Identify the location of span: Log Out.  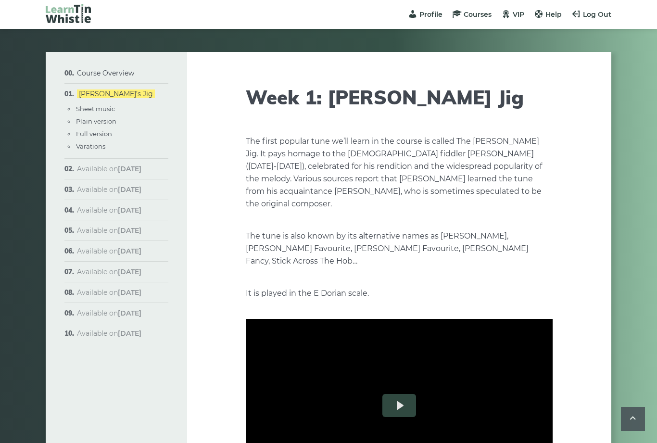
(597, 14).